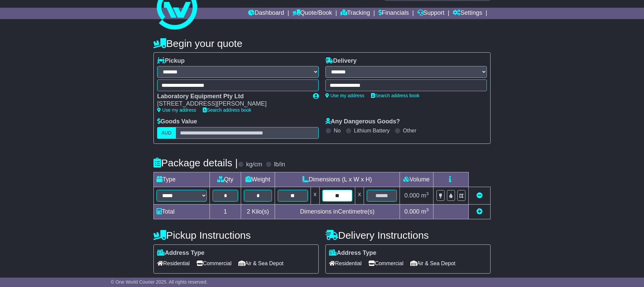 The height and width of the screenshot is (287, 644). Describe the element at coordinates (337, 180) in the screenshot. I see `td: Dimensions (L x W x H)` at that location.